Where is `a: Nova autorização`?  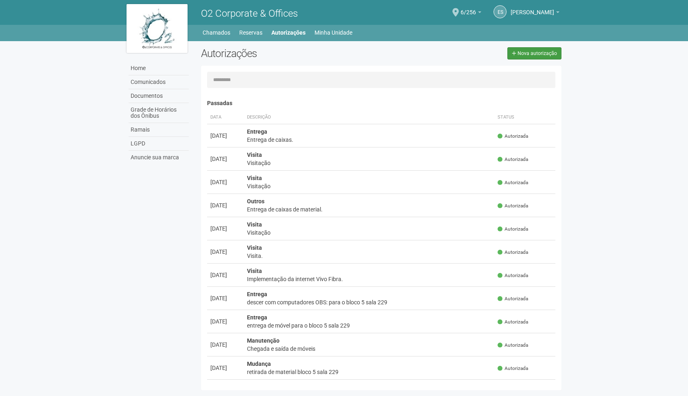 a: Nova autorização is located at coordinates (535, 53).